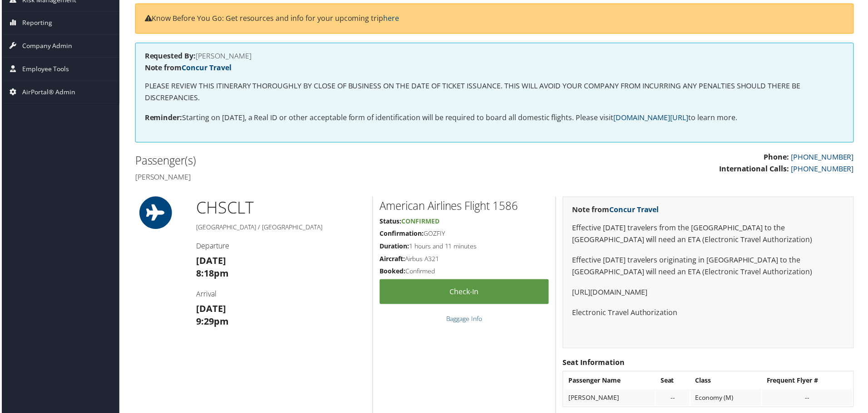 This screenshot has height=413, width=868. I want to click on strong: 9:29pm, so click(212, 323).